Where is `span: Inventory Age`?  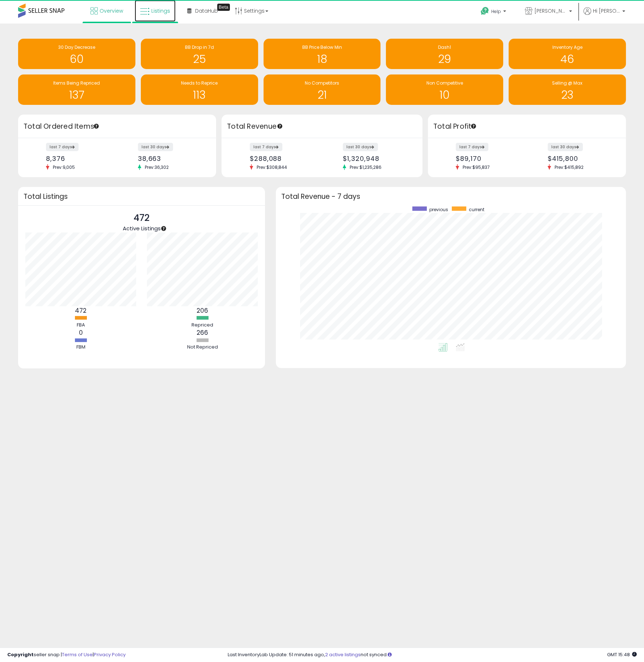
span: Inventory Age is located at coordinates (567, 47).